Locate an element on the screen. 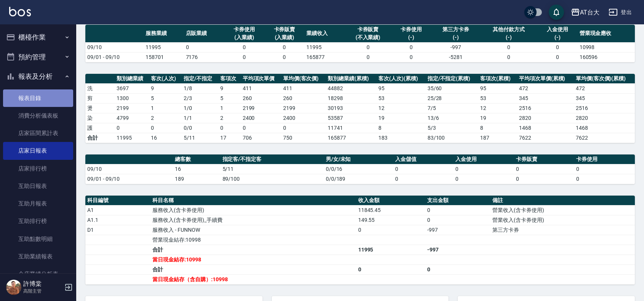 The width and height of the screenshot is (644, 301). td: 187 is located at coordinates (498, 138).